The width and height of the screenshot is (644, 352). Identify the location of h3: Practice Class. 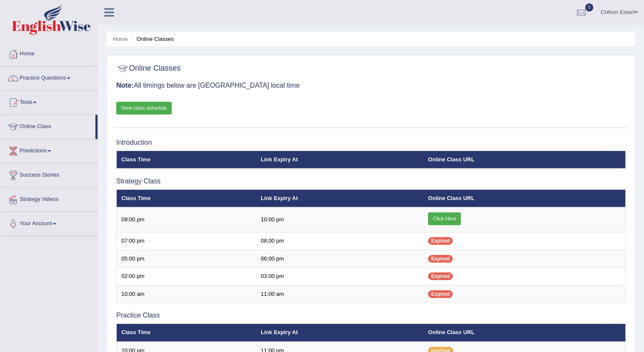
(371, 315).